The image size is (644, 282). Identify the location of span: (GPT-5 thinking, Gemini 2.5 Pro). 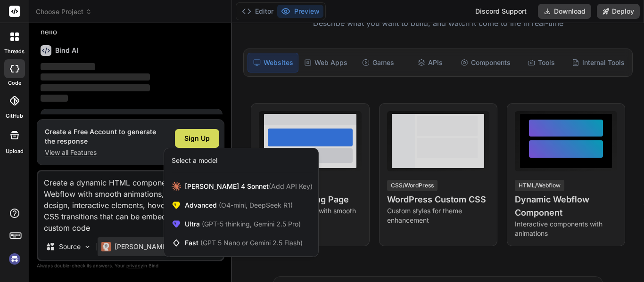
(250, 223).